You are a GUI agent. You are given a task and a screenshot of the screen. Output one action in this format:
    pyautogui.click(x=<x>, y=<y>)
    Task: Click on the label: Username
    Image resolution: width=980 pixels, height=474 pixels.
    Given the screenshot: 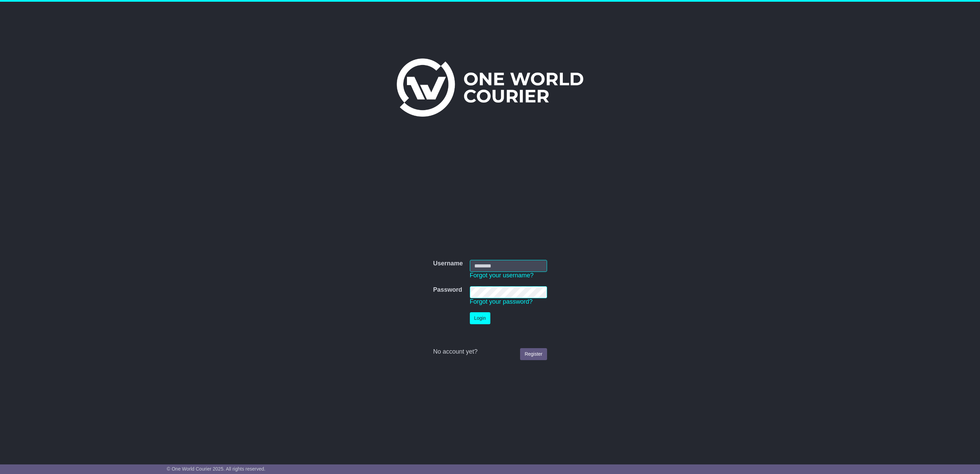 What is the action you would take?
    pyautogui.click(x=448, y=263)
    